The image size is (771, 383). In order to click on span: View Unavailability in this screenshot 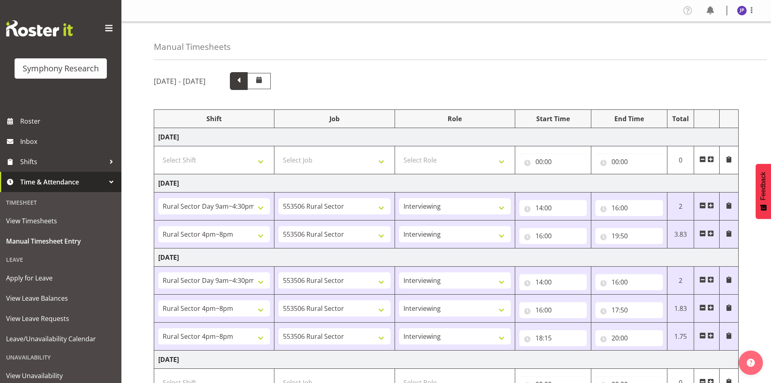, I will do `click(61, 375)`.